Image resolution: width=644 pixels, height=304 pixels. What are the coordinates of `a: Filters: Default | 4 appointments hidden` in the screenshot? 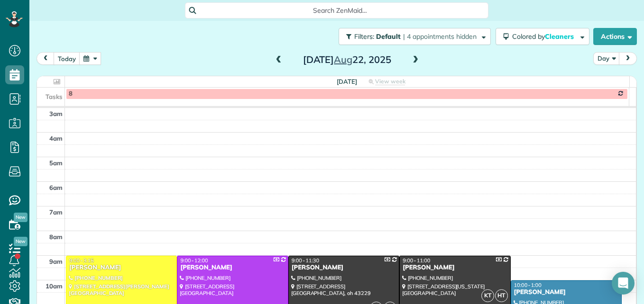 It's located at (412, 37).